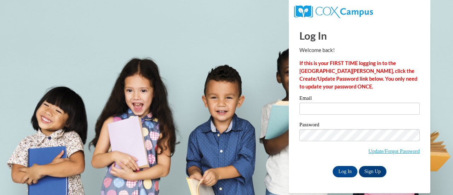 Image resolution: width=453 pixels, height=195 pixels. I want to click on img: COX Campus, so click(334, 12).